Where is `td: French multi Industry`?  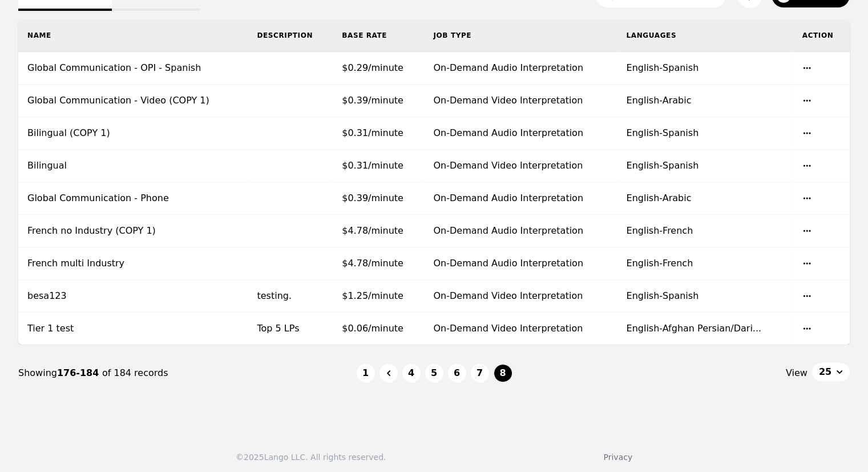
td: French multi Industry is located at coordinates (133, 263).